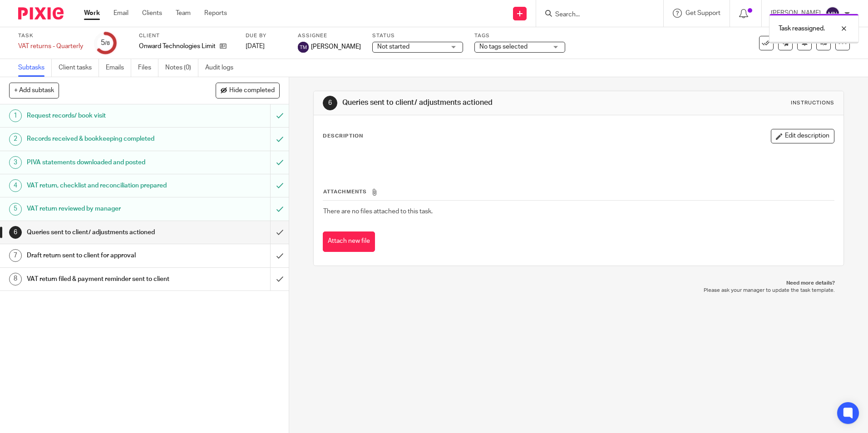 Image resolution: width=868 pixels, height=433 pixels. What do you see at coordinates (182, 67) in the screenshot?
I see `a: Notes (0)` at bounding box center [182, 67].